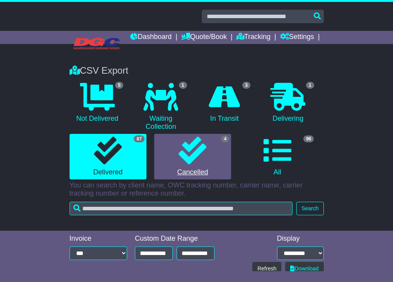  Describe the element at coordinates (310, 209) in the screenshot. I see `button: Search` at that location.